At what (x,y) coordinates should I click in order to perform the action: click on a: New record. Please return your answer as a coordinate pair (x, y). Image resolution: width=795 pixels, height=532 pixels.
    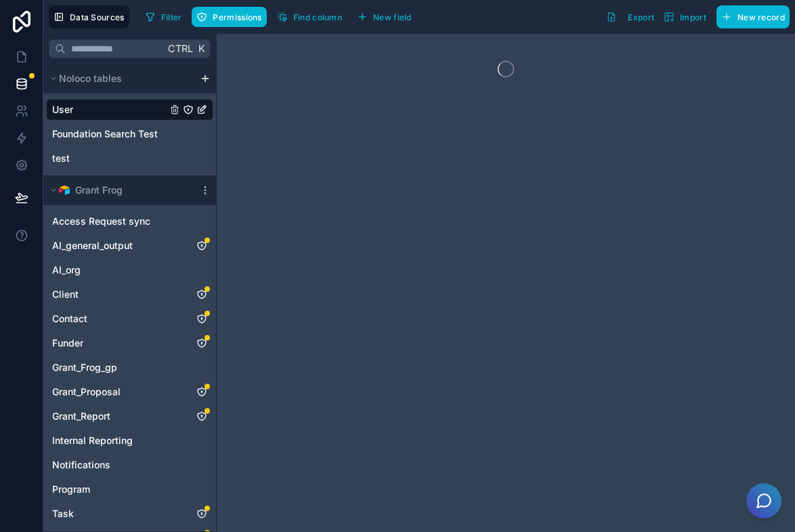
    Looking at the image, I should click on (750, 17).